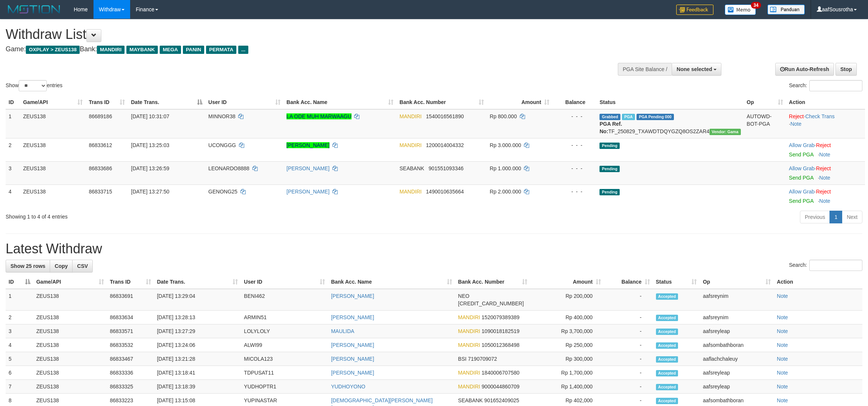 The height and width of the screenshot is (406, 868). What do you see at coordinates (500, 331) in the screenshot?
I see `span: Copy 1090018182519 to clipboard` at bounding box center [500, 331].